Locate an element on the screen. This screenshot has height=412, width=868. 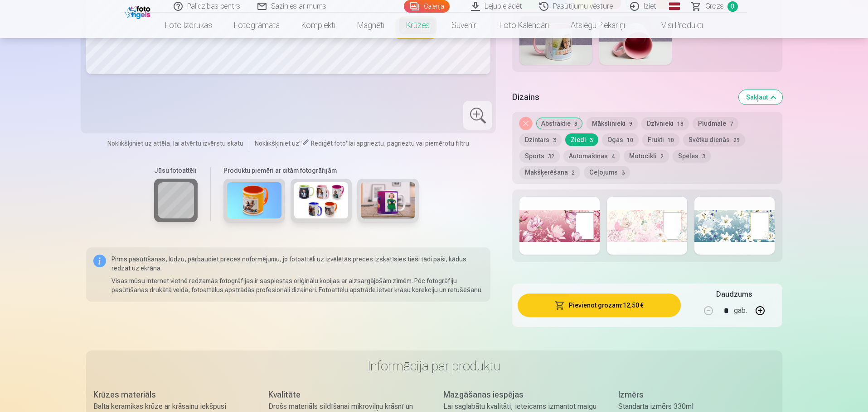
a: Foto izdrukas is located at coordinates (188, 25).